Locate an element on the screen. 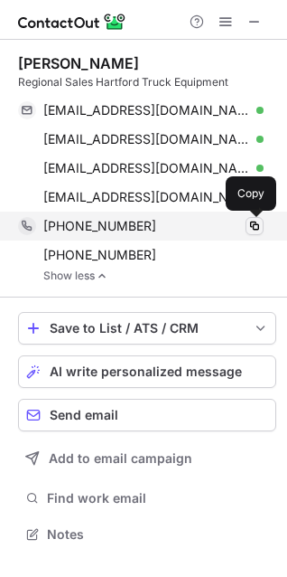  button: Send email is located at coordinates (147, 415).